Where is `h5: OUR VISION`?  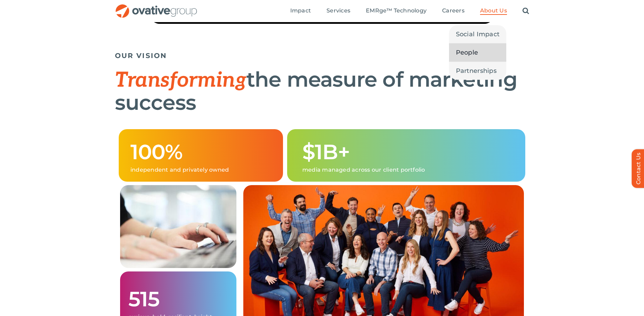
h5: OUR VISION is located at coordinates (322, 55).